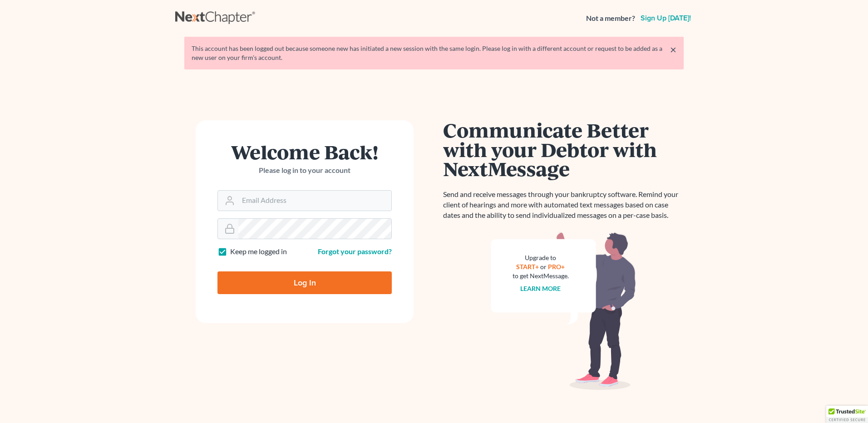  Describe the element at coordinates (258, 252) in the screenshot. I see `label: Keep me logged in` at that location.